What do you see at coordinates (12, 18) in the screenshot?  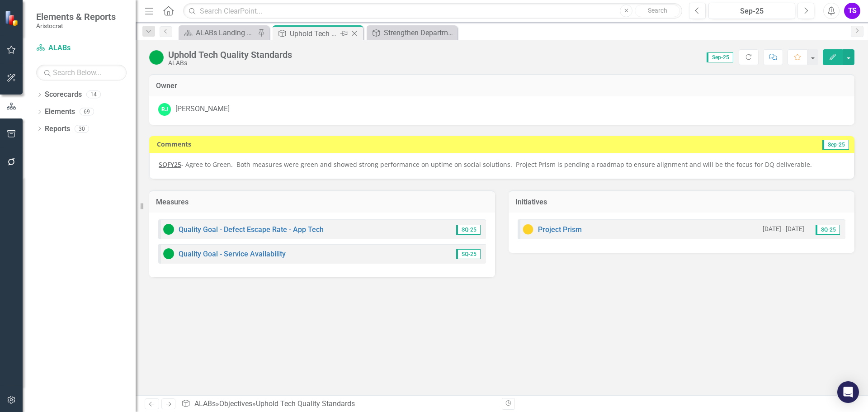 I see `img: ClearPoint Strategy` at bounding box center [12, 18].